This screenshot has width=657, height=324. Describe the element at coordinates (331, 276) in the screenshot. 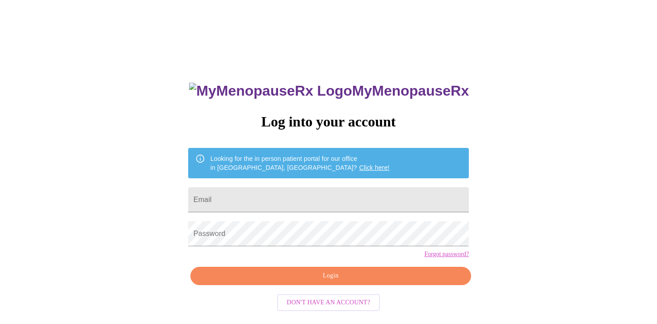

I see `button: Login` at that location.